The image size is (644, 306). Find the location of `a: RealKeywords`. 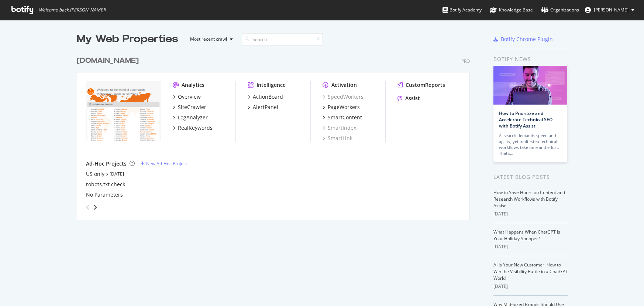

a: RealKeywords is located at coordinates (193, 128).